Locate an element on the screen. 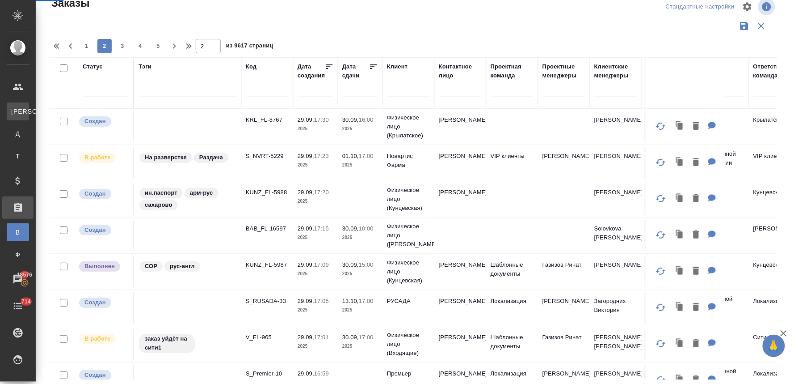 The width and height of the screenshot is (794, 384). p: 17:20 is located at coordinates (321, 192).